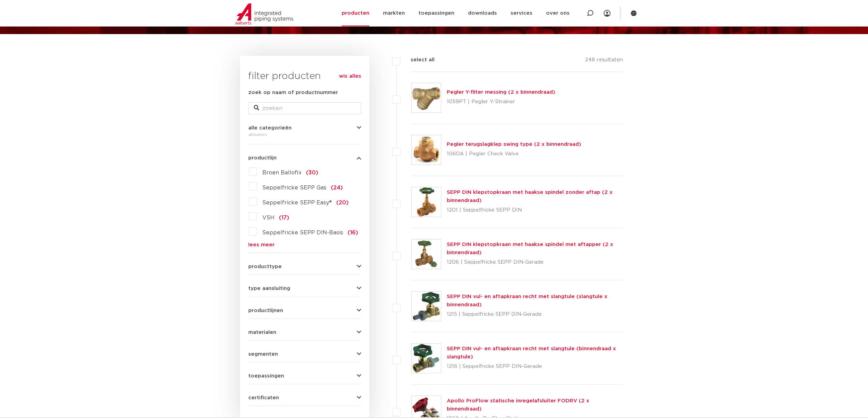 The image size is (868, 418). What do you see at coordinates (426, 254) in the screenshot?
I see `img: Thumbnail for SEPP DIN klepstopkraan met haakse spindel met aftapper (2 x binnendraad)` at bounding box center [426, 254].